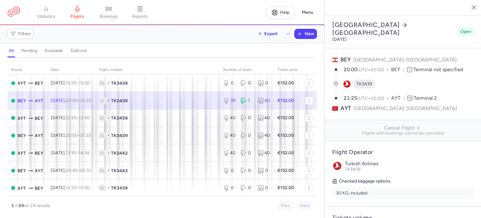 This screenshot has height=218, width=481. Describe the element at coordinates (109, 13) in the screenshot. I see `a: bookings` at that location.